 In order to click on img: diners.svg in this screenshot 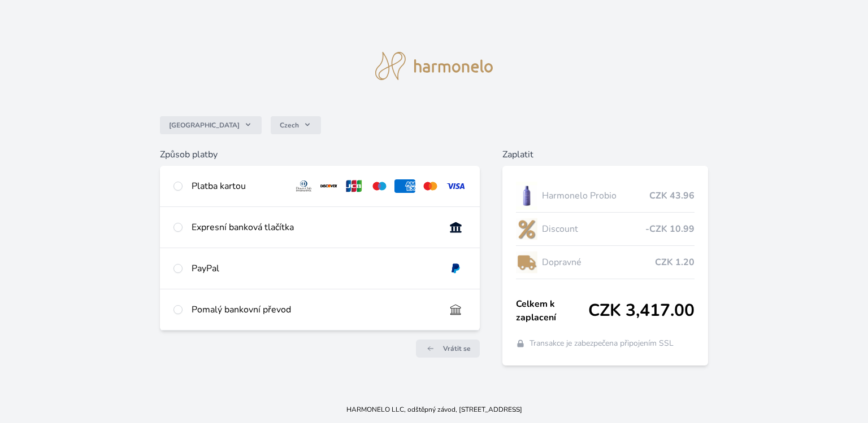, I will do `click(303, 186)`.